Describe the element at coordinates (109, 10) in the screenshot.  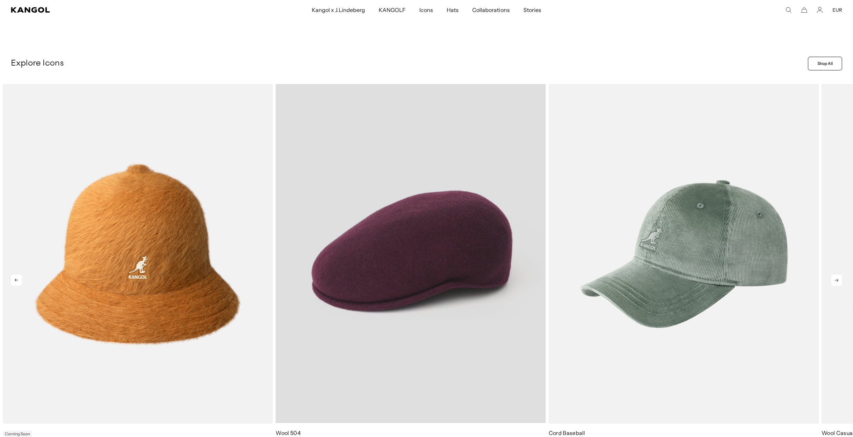
I see `a: Kangol` at that location.